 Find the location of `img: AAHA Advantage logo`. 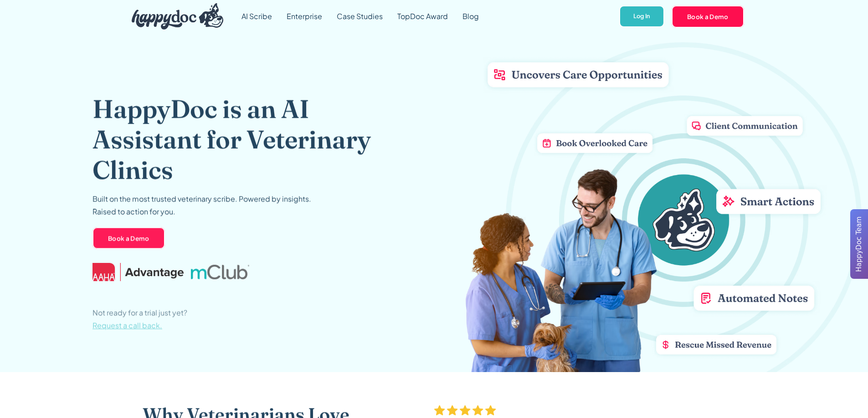

img: AAHA Advantage logo is located at coordinates (138, 272).